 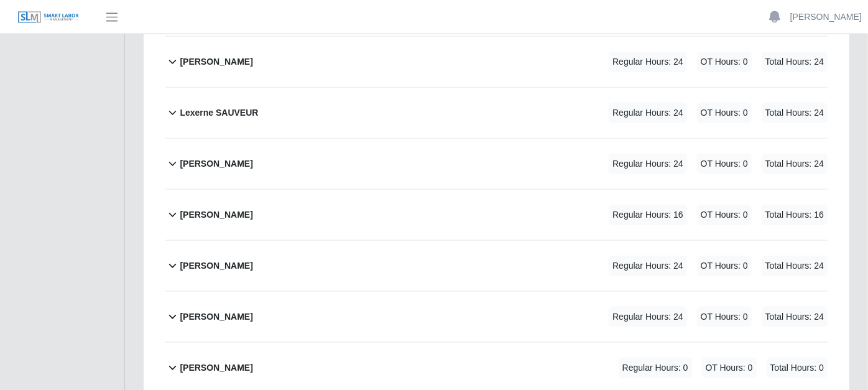 What do you see at coordinates (497, 112) in the screenshot?
I see `button: Lexerne SAUVEUR Regular Hours: 24 OT Hours: 0 Total Hours: 24` at bounding box center [497, 112].